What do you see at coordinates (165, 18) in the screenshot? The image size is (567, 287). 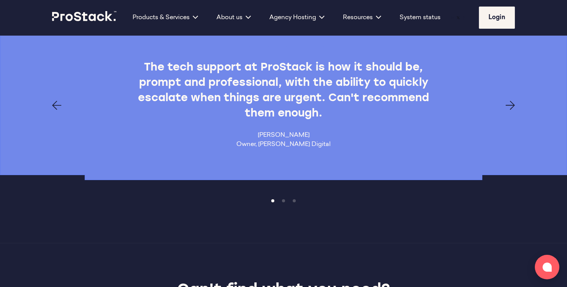 I see `div: Products & Services` at bounding box center [165, 18].